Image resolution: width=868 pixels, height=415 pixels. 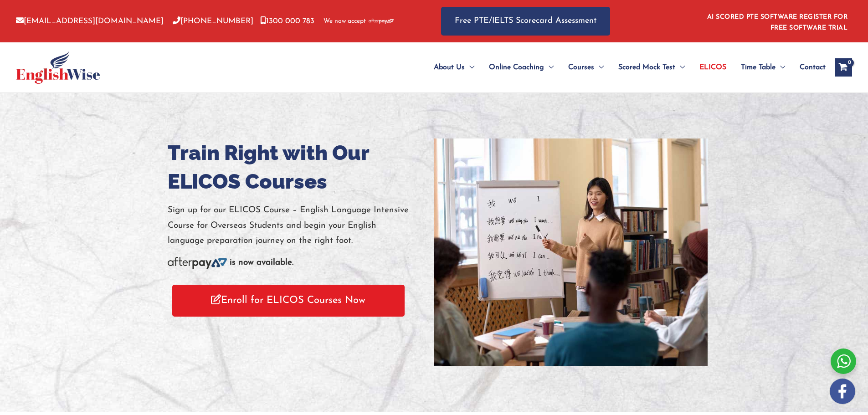 What do you see at coordinates (843, 68) in the screenshot?
I see `a: View Shopping Cart, empty` at bounding box center [843, 68].